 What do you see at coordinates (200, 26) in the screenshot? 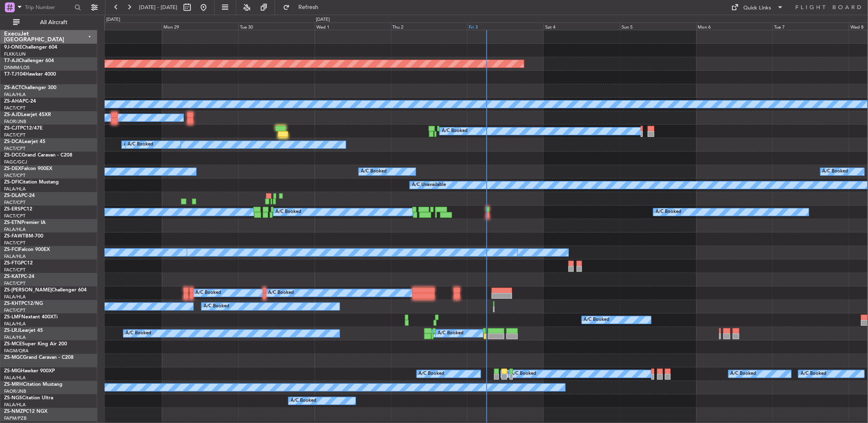
I see `div: Mon 29` at bounding box center [200, 26].